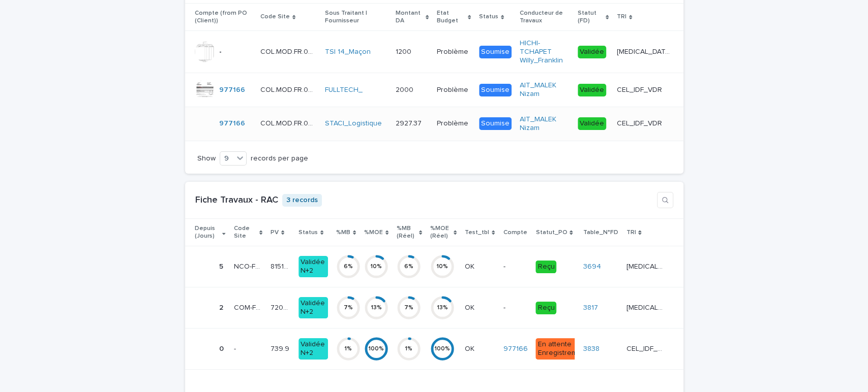  What do you see at coordinates (222, 266) in the screenshot?
I see `p: 5` at bounding box center [222, 266].